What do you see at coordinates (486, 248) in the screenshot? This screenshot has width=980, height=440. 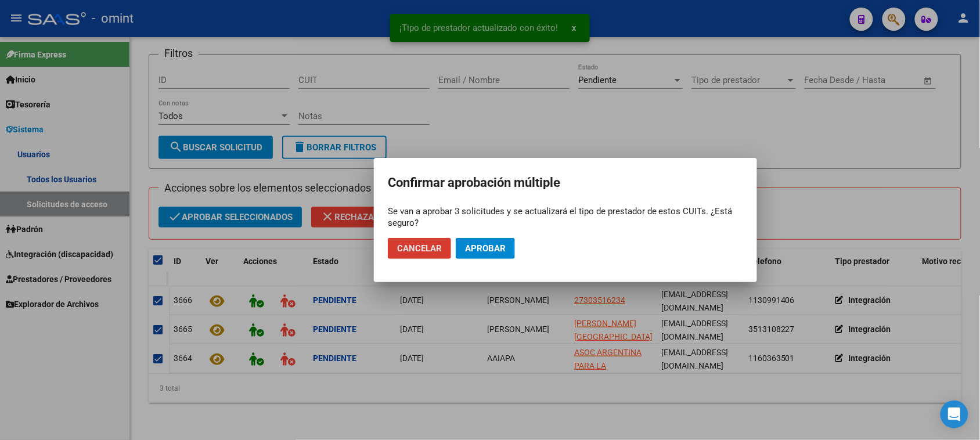 I see `span: Aprobar` at bounding box center [486, 248].